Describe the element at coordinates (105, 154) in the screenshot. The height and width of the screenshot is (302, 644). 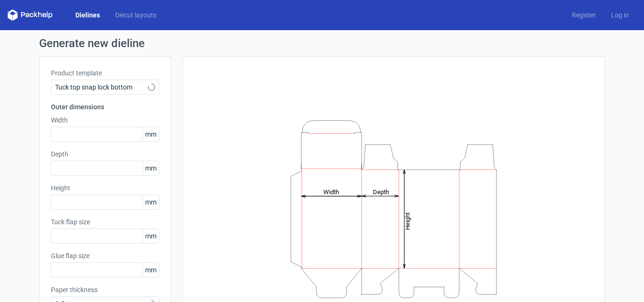
I see `label: Depth` at that location.